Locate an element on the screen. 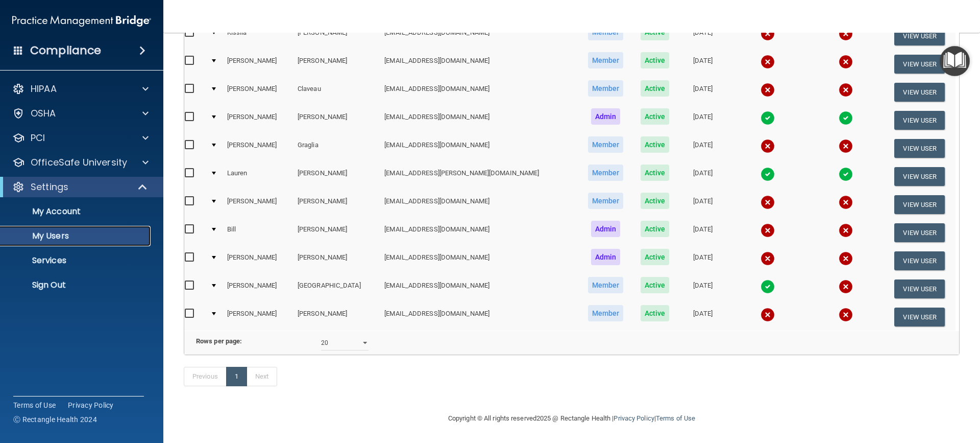 This screenshot has width=980, height=443. td: Kissila is located at coordinates (258, 36).